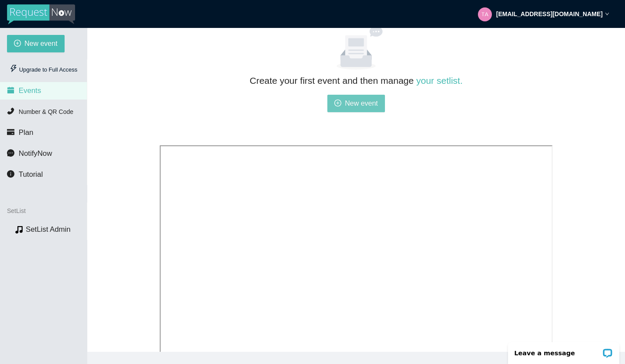 The image size is (625, 364). Describe the element at coordinates (440, 80) in the screenshot. I see `a: your setlist.` at that location.